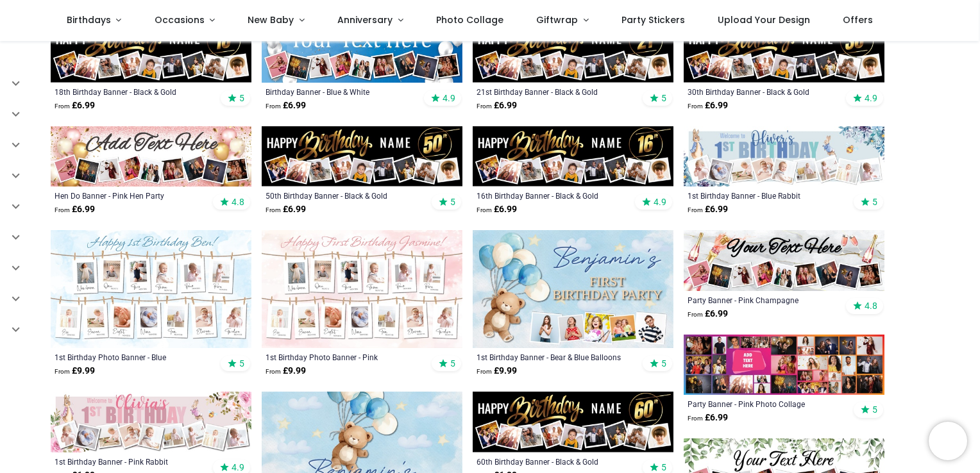 The image size is (980, 473). What do you see at coordinates (132, 195) in the screenshot?
I see `div: Hen Do Banner - Pink Hen Party` at bounding box center [132, 195].